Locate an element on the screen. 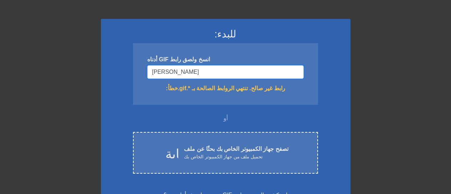  font: انسخ ولصق رابط GIF أدناه is located at coordinates (178, 59).